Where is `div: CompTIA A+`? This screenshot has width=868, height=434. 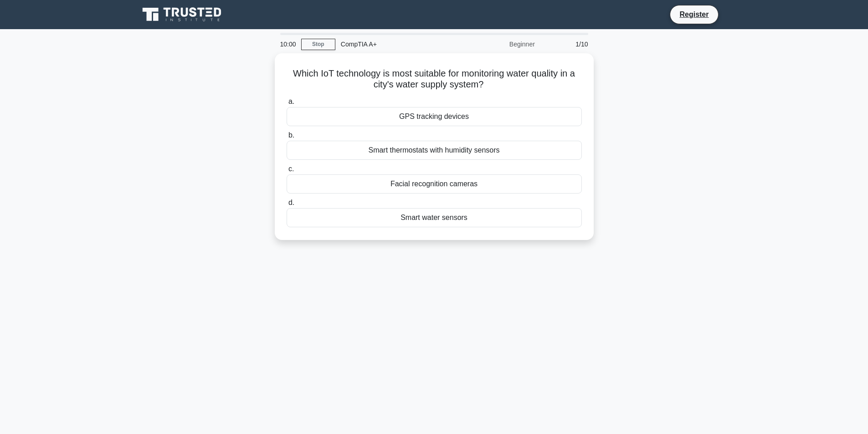
div: CompTIA A+ is located at coordinates (398, 44).